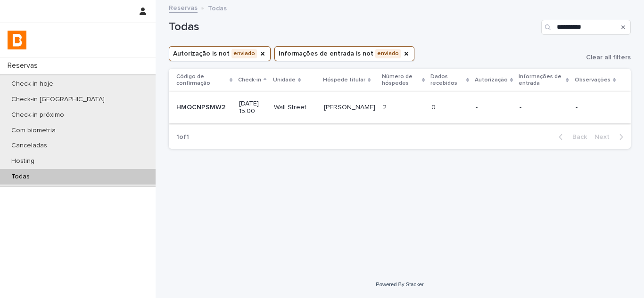 Image resolution: width=644 pixels, height=298 pixels. I want to click on span: Clear all filters, so click(608, 57).